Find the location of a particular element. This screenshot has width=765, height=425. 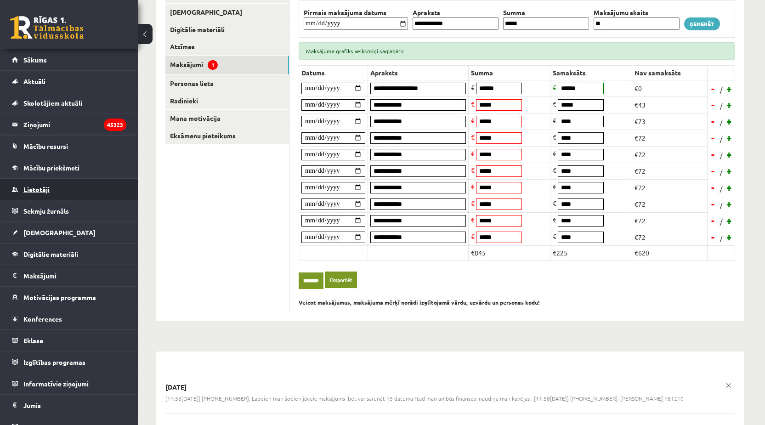

th: Pirmais maksājuma datums is located at coordinates (356, 12).